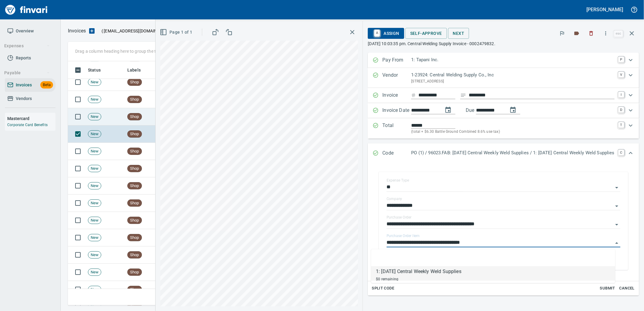 Image resolution: width=644 pixels, height=311 pixels. I want to click on a: V, so click(622, 75).